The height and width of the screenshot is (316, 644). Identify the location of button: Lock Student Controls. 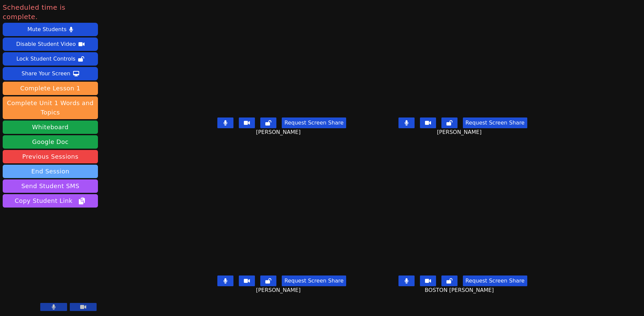
(50, 59).